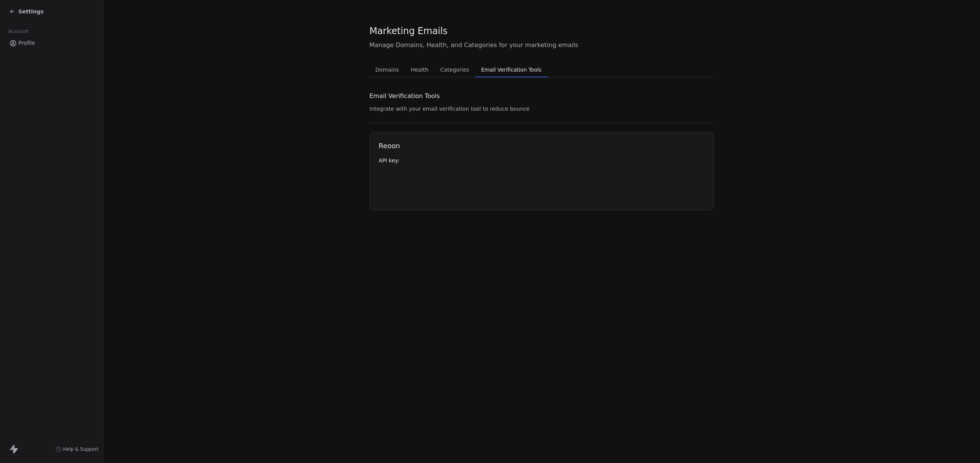 The width and height of the screenshot is (980, 463). I want to click on span: Marketing Emails, so click(408, 31).